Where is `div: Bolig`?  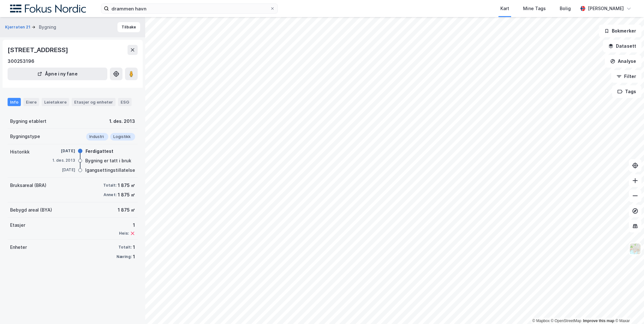
div: Bolig is located at coordinates (565, 8).